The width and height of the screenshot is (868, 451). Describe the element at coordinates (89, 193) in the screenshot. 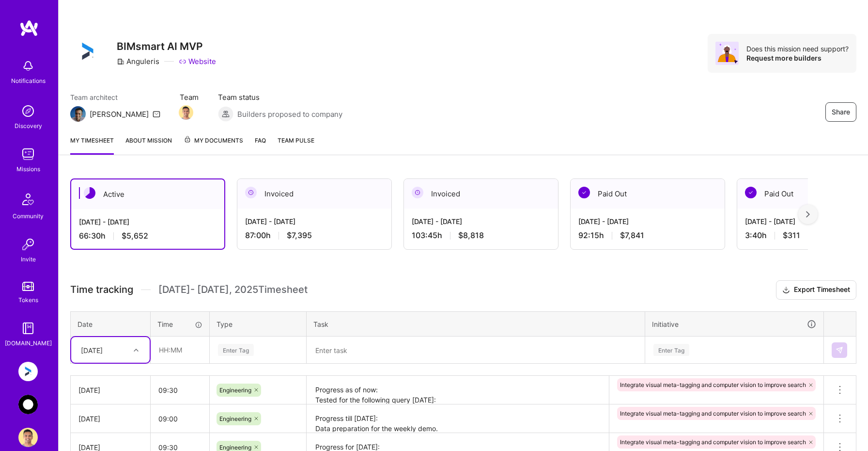

I see `img: Active` at that location.